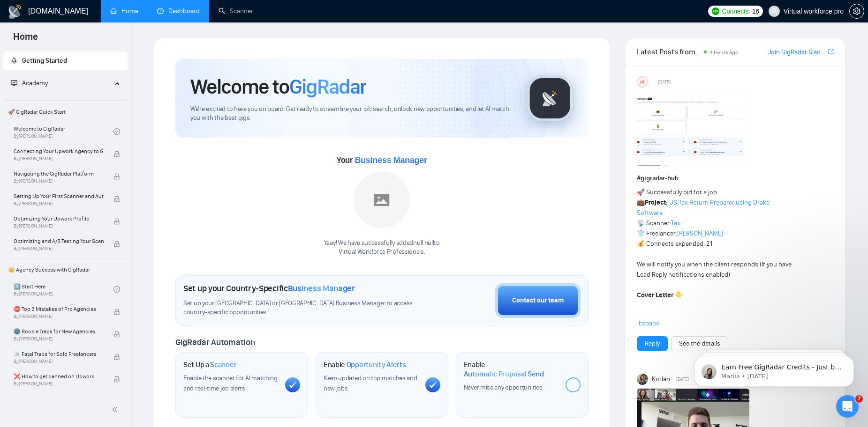 The width and height of the screenshot is (868, 427). I want to click on span: setting, so click(856, 11).